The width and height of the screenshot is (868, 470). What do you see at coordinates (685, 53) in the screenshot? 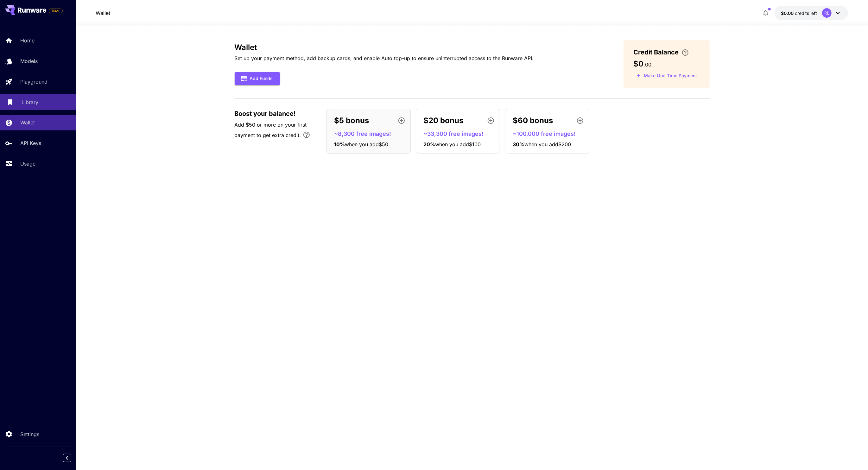
I see `button: Enter your card details and choose an Auto top-up amount to avoid service interruptions. We'll au...` at bounding box center [685, 53].